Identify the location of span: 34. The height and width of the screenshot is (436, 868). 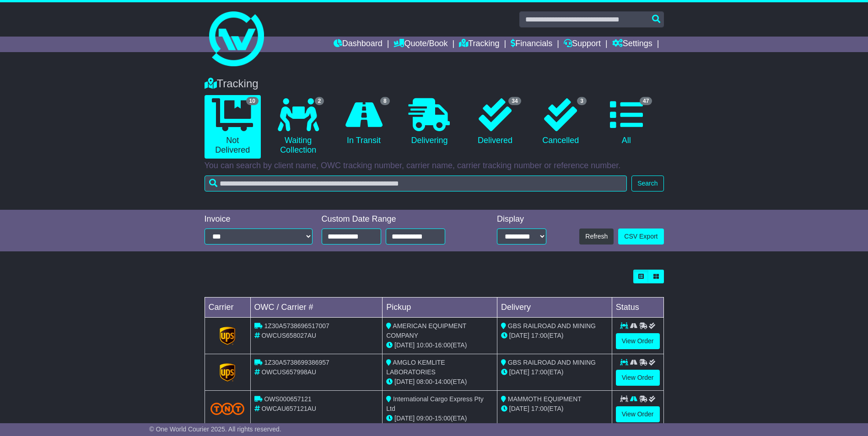
(514, 101).